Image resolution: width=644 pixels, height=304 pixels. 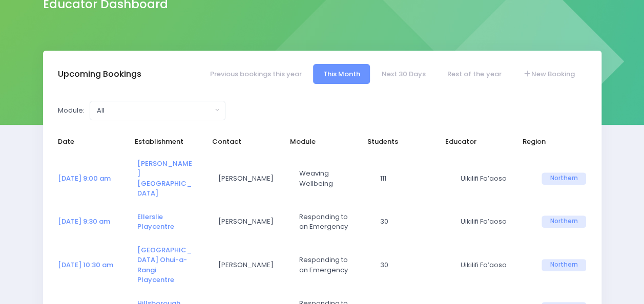 I want to click on span: Contact, so click(x=240, y=142).